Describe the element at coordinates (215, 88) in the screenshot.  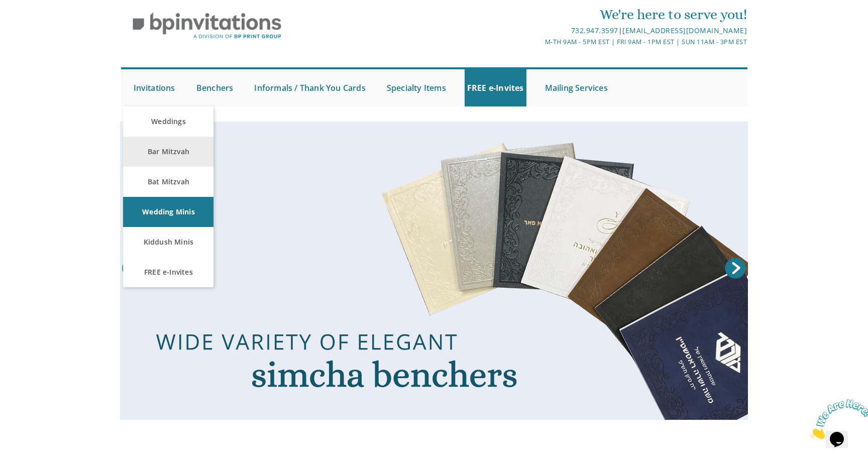
I see `a: Benchers` at that location.